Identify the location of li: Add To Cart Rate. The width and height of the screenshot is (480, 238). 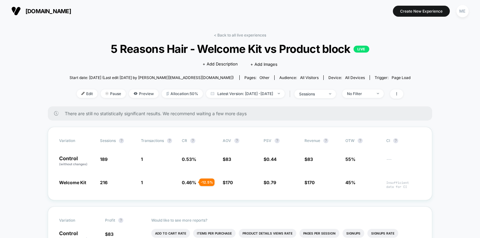
(170, 233).